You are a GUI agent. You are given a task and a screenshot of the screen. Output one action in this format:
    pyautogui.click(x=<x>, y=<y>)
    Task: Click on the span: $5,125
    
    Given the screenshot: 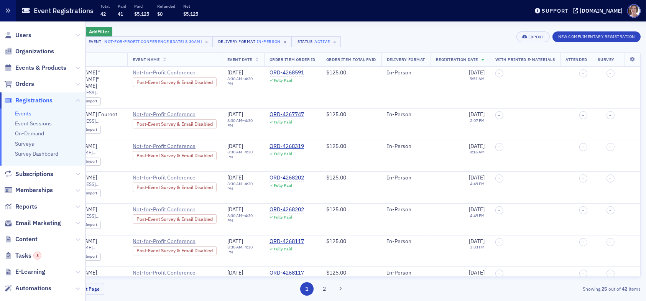 What is the action you would take?
    pyautogui.click(x=142, y=14)
    